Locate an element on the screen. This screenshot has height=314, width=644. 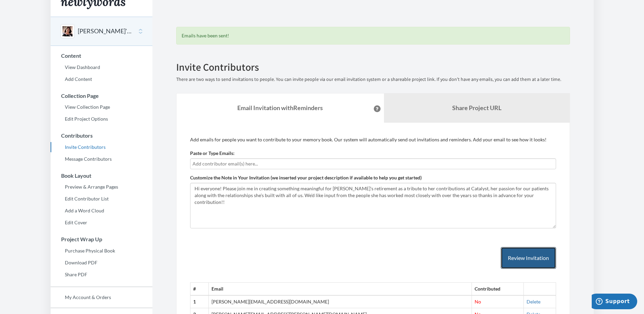
a: Edit Contributor List is located at coordinates (102, 199).